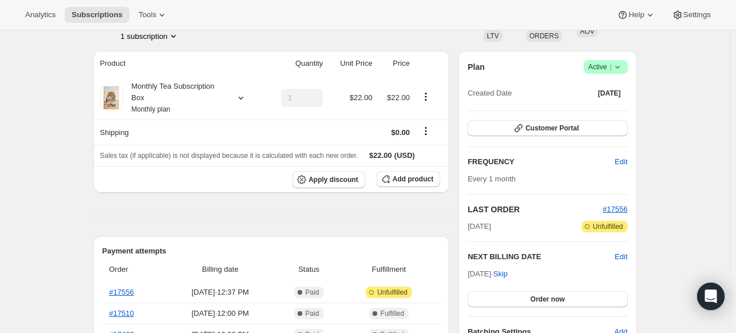  I want to click on h2: NEXT BILLING DATE, so click(541, 257).